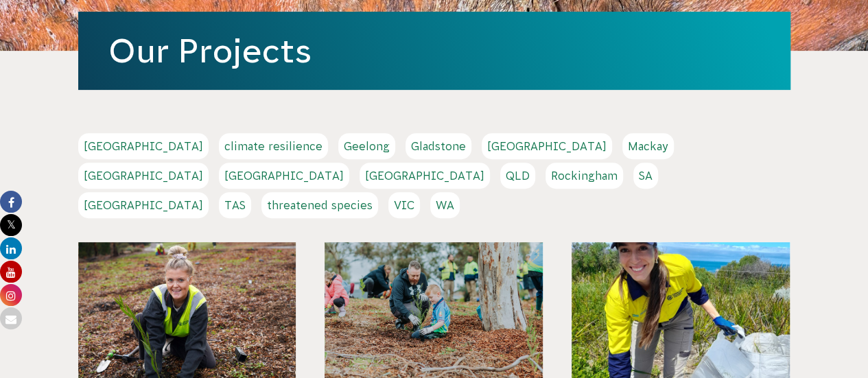 The image size is (868, 378). I want to click on a: VIC, so click(404, 205).